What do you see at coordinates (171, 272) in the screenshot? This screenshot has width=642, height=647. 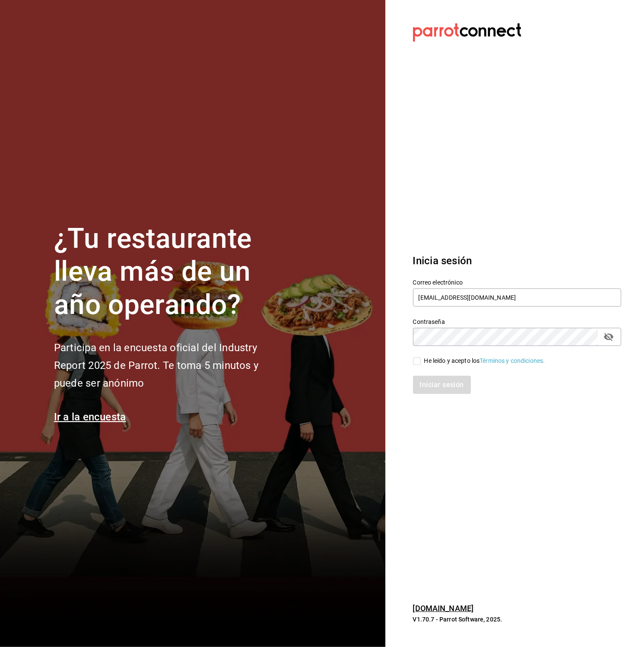 I see `h1: ¿Tu restaurante lleva más de un año operando?` at bounding box center [171, 272].